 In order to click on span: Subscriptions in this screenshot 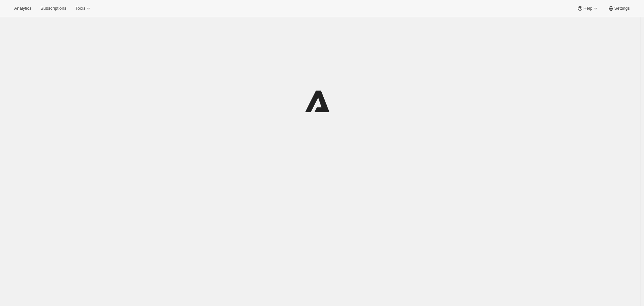, I will do `click(53, 9)`.